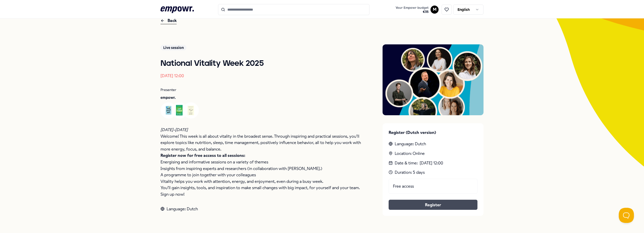 The width and height of the screenshot is (644, 233). Describe the element at coordinates (433, 164) in the screenshot. I see `div: Date & time :` at that location.